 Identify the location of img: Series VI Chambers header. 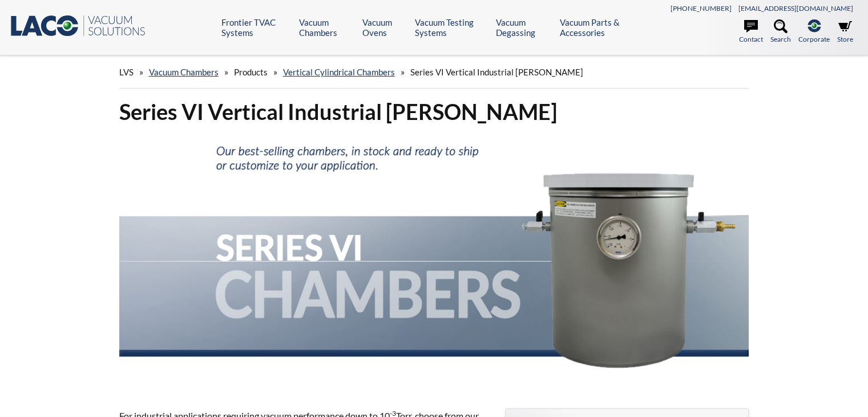
(434, 261).